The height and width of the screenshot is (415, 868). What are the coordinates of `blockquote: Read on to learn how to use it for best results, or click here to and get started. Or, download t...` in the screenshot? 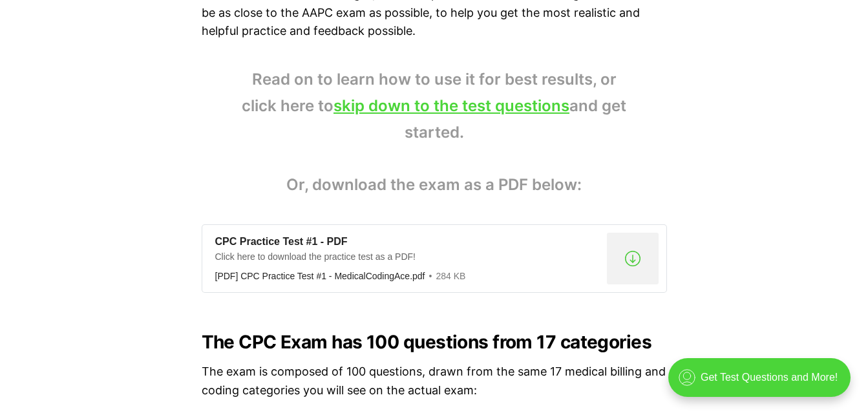 It's located at (435, 132).